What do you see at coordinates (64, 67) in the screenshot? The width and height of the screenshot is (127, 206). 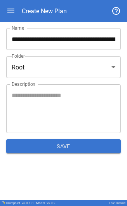 I see `div: Root` at bounding box center [64, 67].